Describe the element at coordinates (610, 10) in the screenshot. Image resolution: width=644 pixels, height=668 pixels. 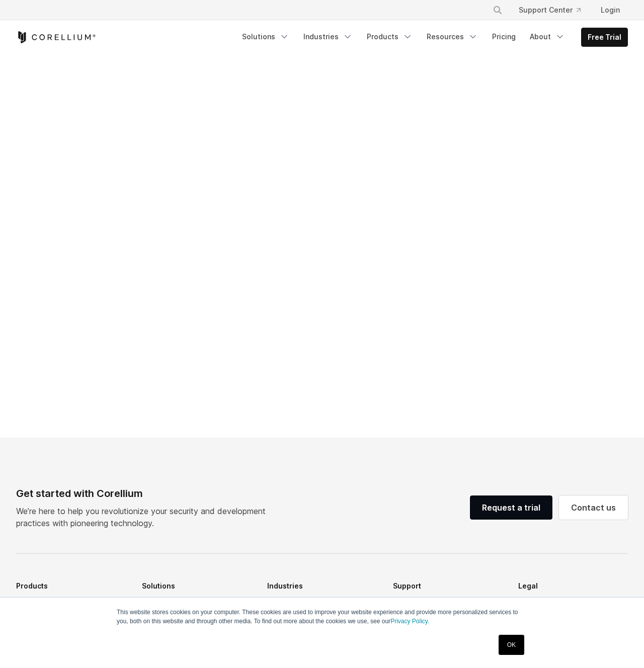
I see `a: Login` at that location.